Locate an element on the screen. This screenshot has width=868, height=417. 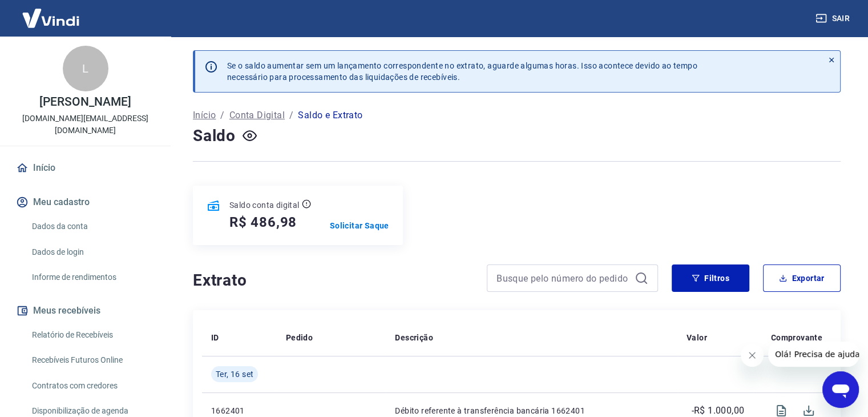
p: Se o saldo aumentar sem um lançamento correspondente no extrato, aguarde algumas horas. Isso acon... is located at coordinates (462, 71).